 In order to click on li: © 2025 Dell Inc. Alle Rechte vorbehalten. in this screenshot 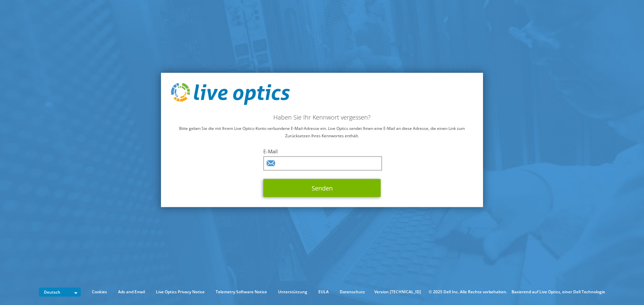, I will do `click(468, 292)`.